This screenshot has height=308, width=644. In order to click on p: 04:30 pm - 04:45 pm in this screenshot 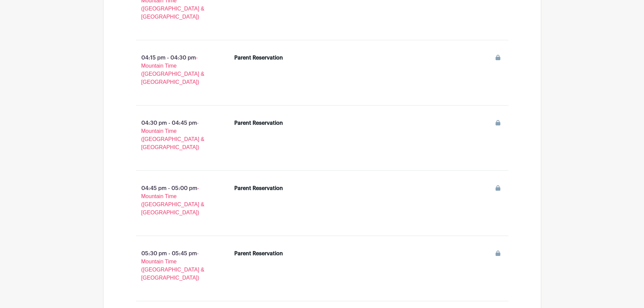, I will do `click(175, 135)`.